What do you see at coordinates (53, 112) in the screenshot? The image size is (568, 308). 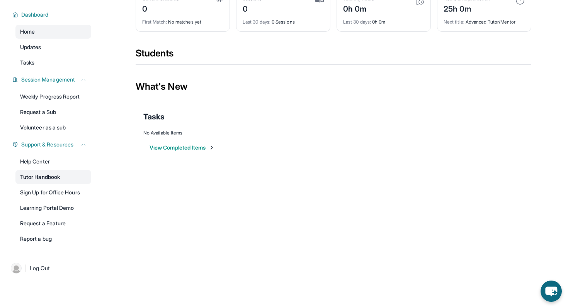 I see `a: Request a Sub` at bounding box center [53, 112].